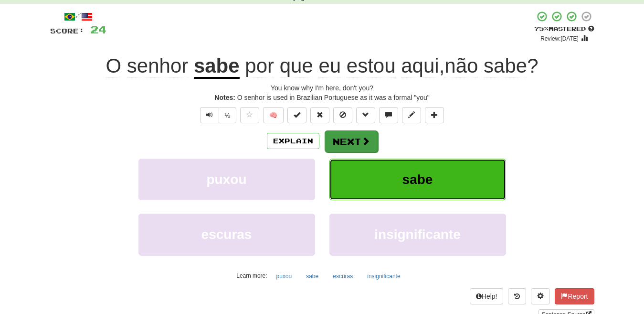  I want to click on button: Add to collection (alt+a), so click(434, 115).